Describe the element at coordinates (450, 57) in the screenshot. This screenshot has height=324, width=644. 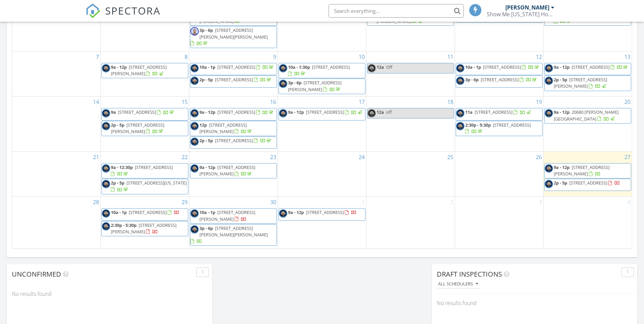
I see `a: Go to September 11, 2025` at that location.